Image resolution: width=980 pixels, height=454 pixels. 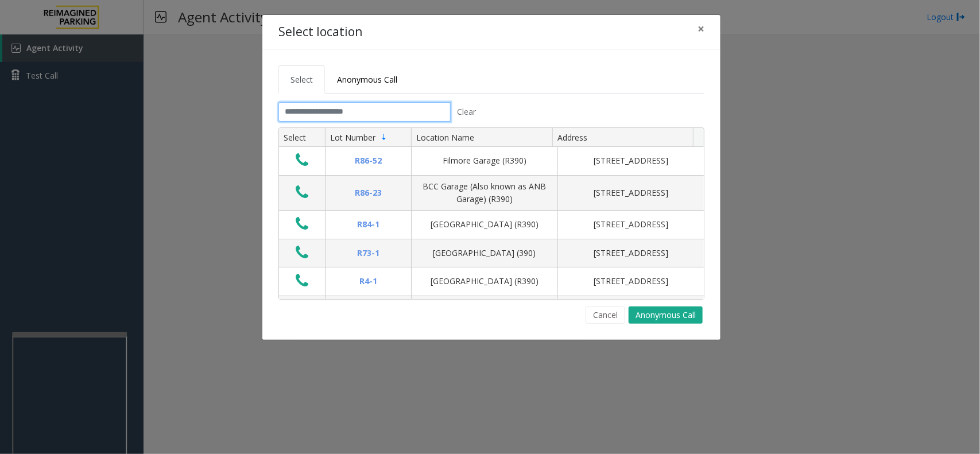 I want to click on th: Select, so click(x=302, y=137).